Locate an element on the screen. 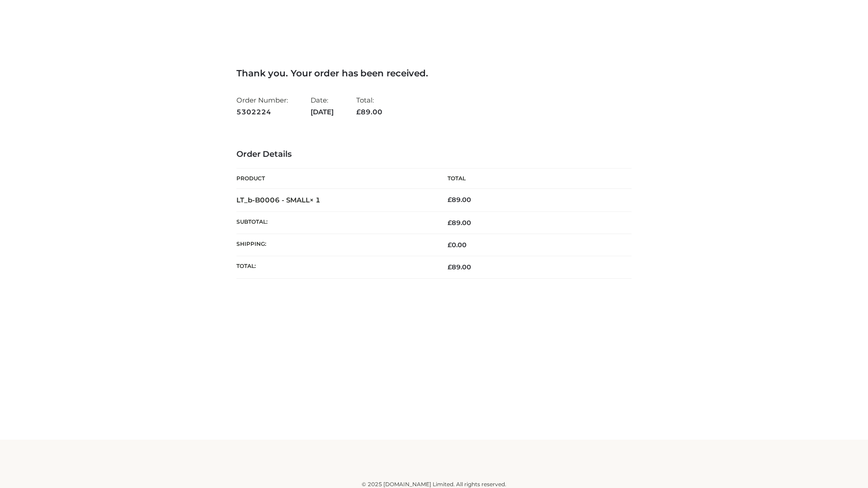 This screenshot has height=488, width=868. th: Shipping: is located at coordinates (335, 245).